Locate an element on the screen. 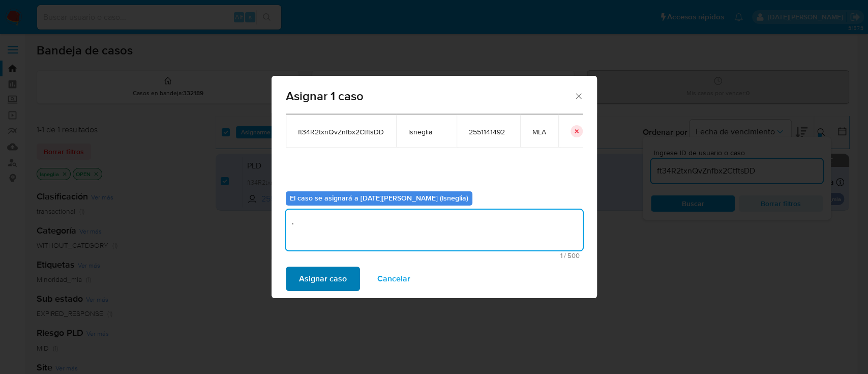 This screenshot has height=374, width=868. button: icon-button is located at coordinates (577, 131).